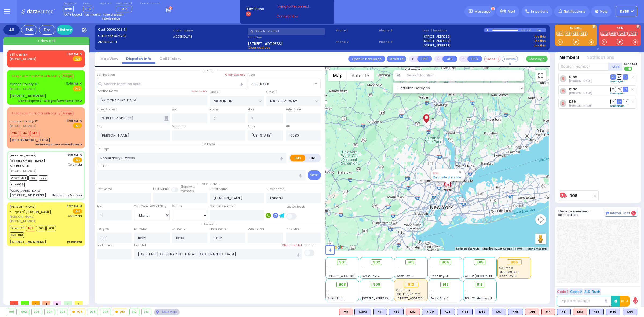  Describe the element at coordinates (576, 292) in the screenshot. I see `button: Code 2` at that location.